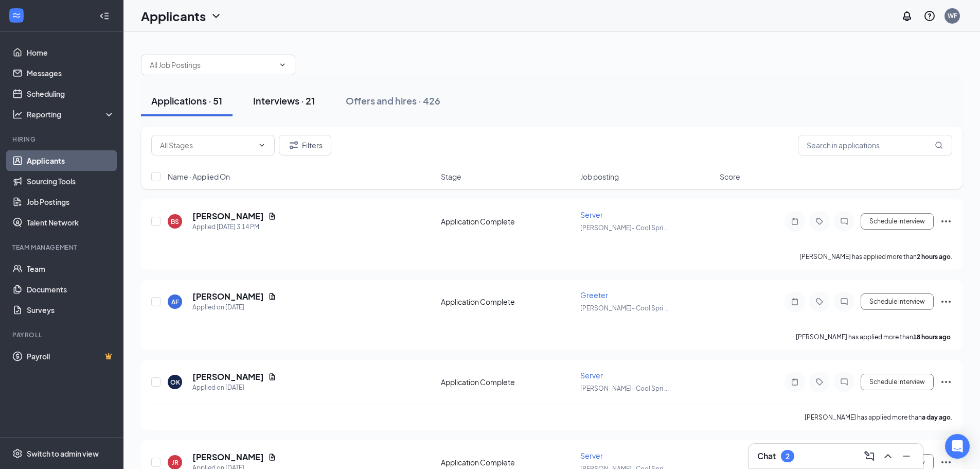 The height and width of the screenshot is (469, 980). I want to click on button: Minimize, so click(907, 456).